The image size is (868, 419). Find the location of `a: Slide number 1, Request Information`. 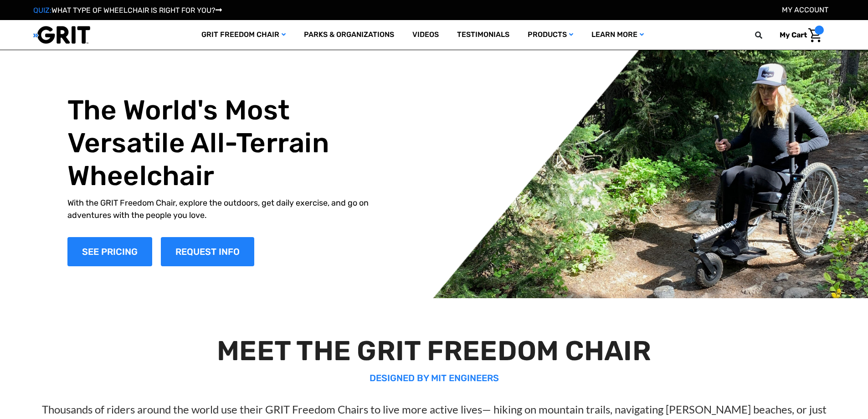

a: Slide number 1, Request Information is located at coordinates (208, 252).